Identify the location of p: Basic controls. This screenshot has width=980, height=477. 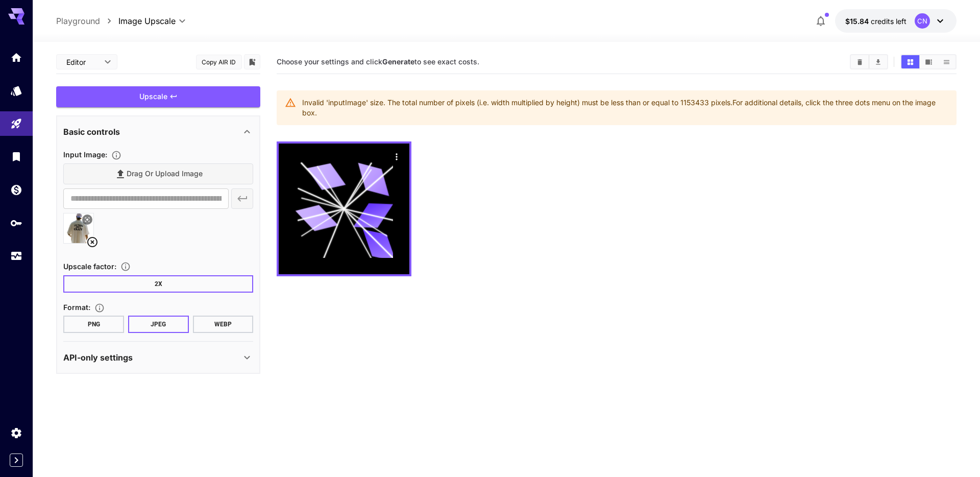
(91, 131).